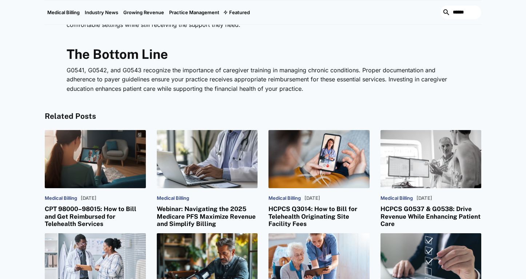 The height and width of the screenshot is (279, 526). Describe the element at coordinates (263, 80) in the screenshot. I see `p: G0541, G0542, and G0543 recognize the importance of caregiver training in managing chronic condit...` at that location.